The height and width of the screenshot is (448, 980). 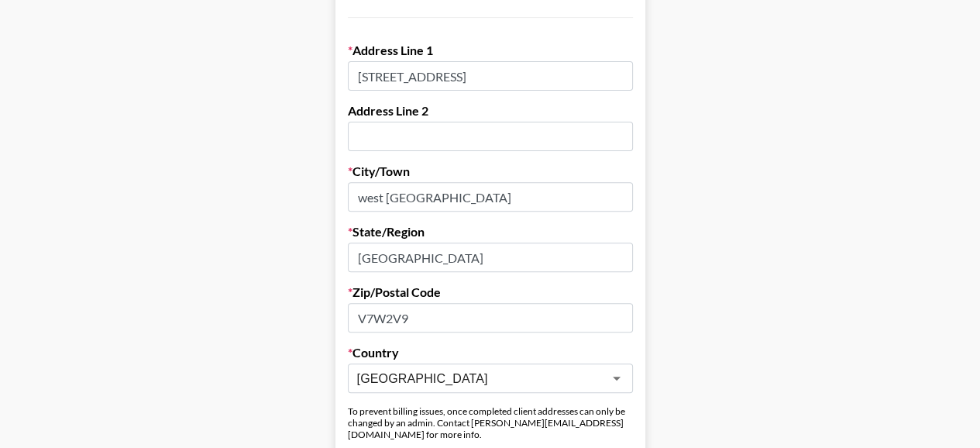 I want to click on label: City/Town, so click(x=490, y=171).